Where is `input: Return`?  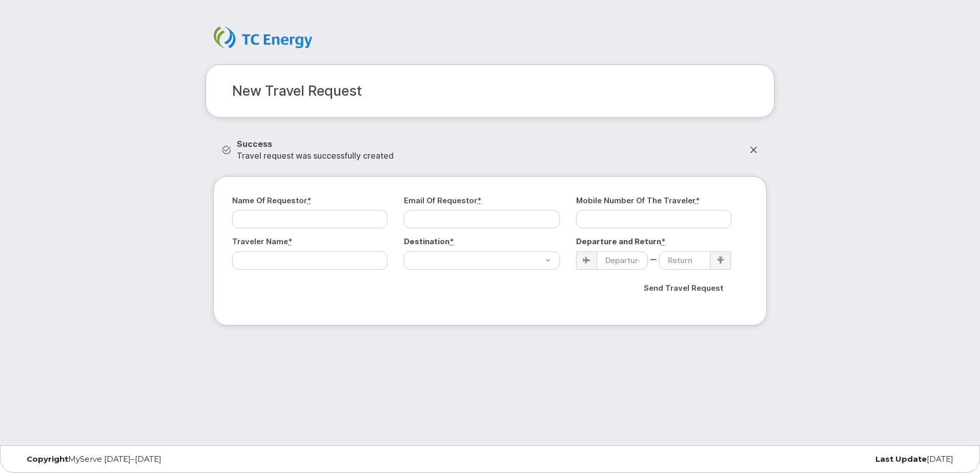 input: Return is located at coordinates (685, 261).